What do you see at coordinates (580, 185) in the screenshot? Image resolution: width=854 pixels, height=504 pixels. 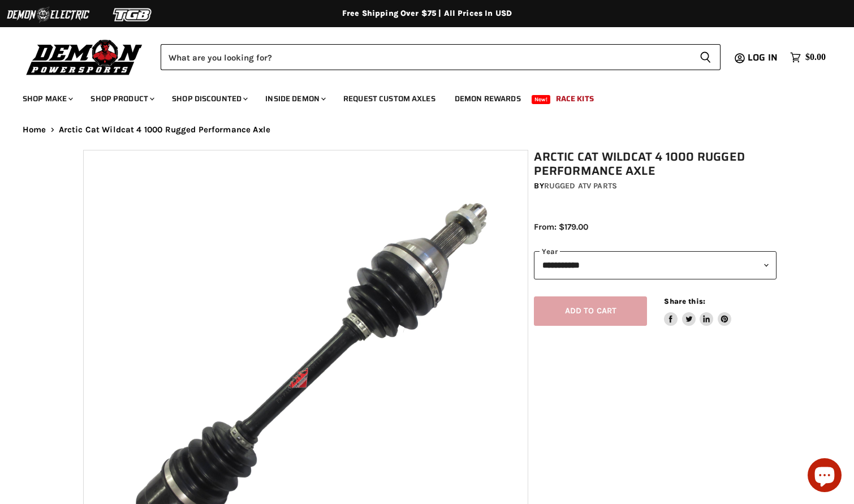 I see `a: Rugged ATV Parts` at bounding box center [580, 185].